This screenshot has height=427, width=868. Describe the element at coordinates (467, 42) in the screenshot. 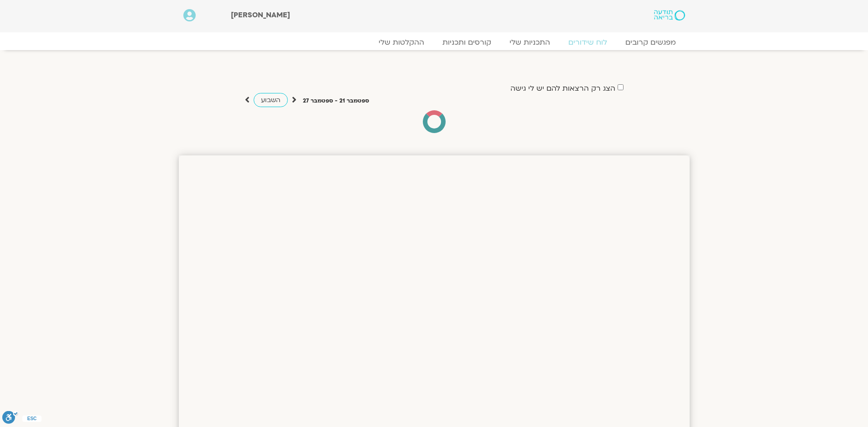

I see `a: קורסים ותכניות` at that location.